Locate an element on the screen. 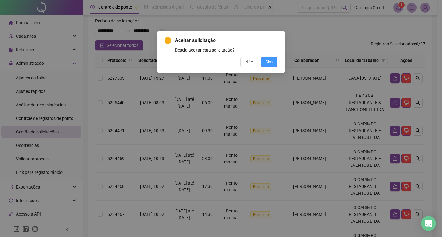 The width and height of the screenshot is (442, 237). span: Sim is located at coordinates (269, 62).